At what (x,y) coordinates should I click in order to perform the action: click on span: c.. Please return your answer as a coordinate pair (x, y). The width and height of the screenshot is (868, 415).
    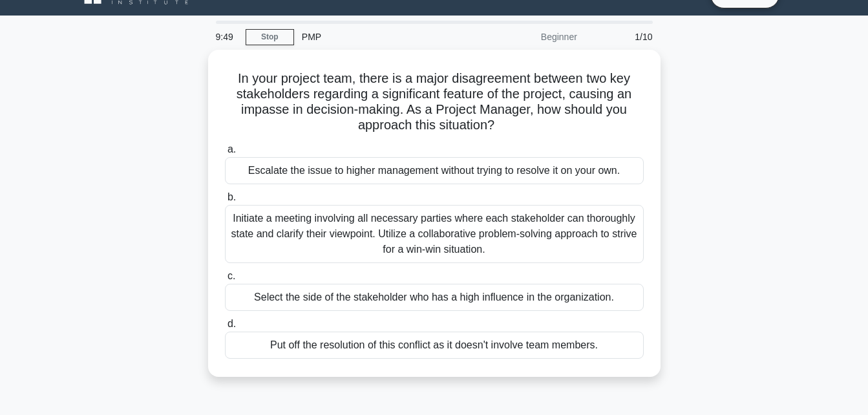
    Looking at the image, I should click on (231, 275).